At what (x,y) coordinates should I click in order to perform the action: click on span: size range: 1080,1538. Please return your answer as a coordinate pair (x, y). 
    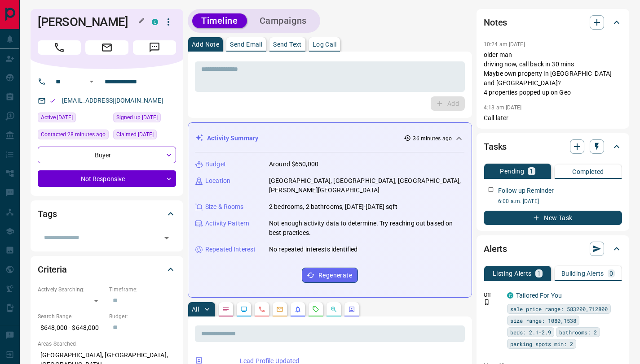
    Looking at the image, I should click on (543, 321).